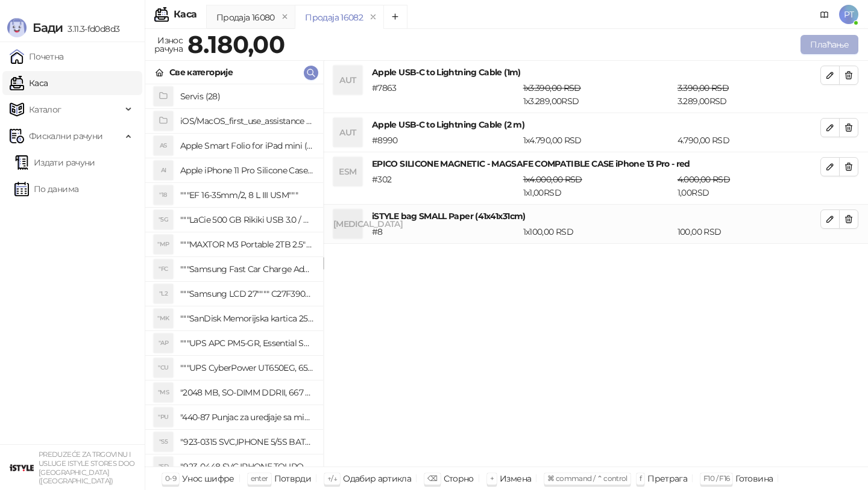 The image size is (868, 490). Describe the element at coordinates (163, 343) in the screenshot. I see `div: "AP` at that location.